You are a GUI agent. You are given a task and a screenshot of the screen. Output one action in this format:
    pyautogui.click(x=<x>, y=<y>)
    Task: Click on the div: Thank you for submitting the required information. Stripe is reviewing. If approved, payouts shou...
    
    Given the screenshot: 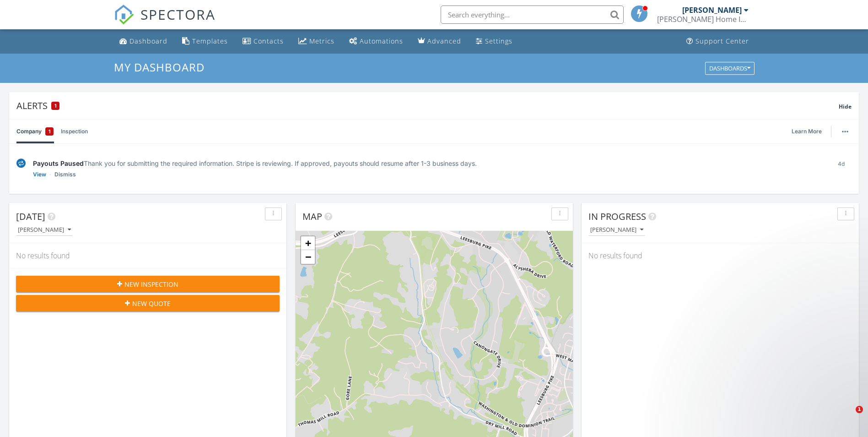 What is the action you would take?
    pyautogui.click(x=428, y=163)
    